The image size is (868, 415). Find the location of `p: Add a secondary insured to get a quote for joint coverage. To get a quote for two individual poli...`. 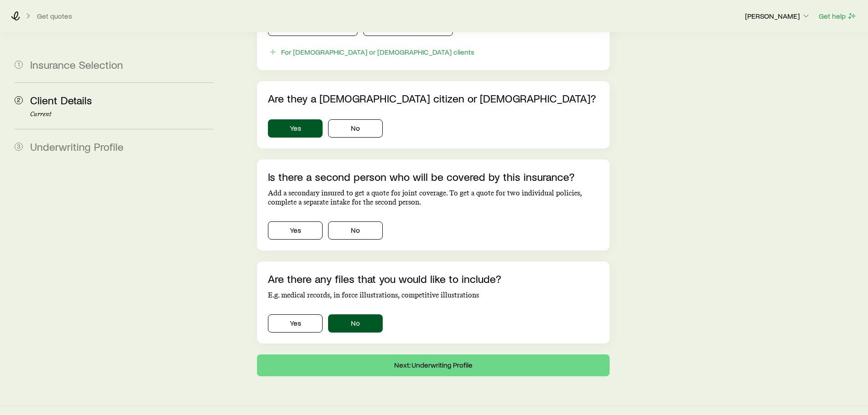

p: Add a secondary insured to get a quote for joint coverage. To get a quote for two individual poli... is located at coordinates (433, 198).